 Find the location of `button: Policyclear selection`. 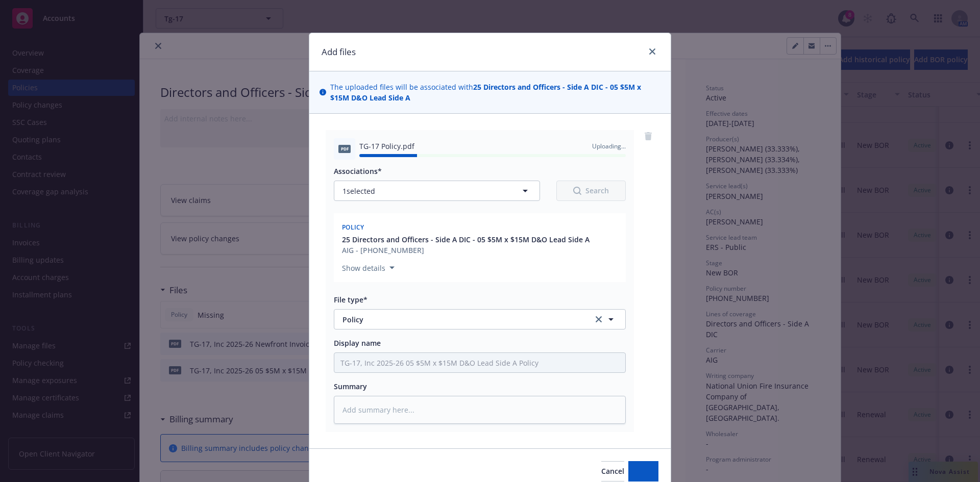

button: Policyclear selection is located at coordinates (480, 319).